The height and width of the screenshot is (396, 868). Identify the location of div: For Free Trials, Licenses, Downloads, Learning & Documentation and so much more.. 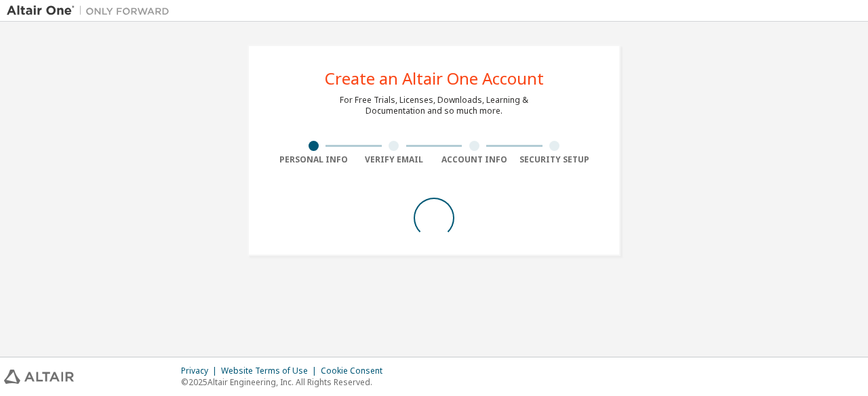
(434, 106).